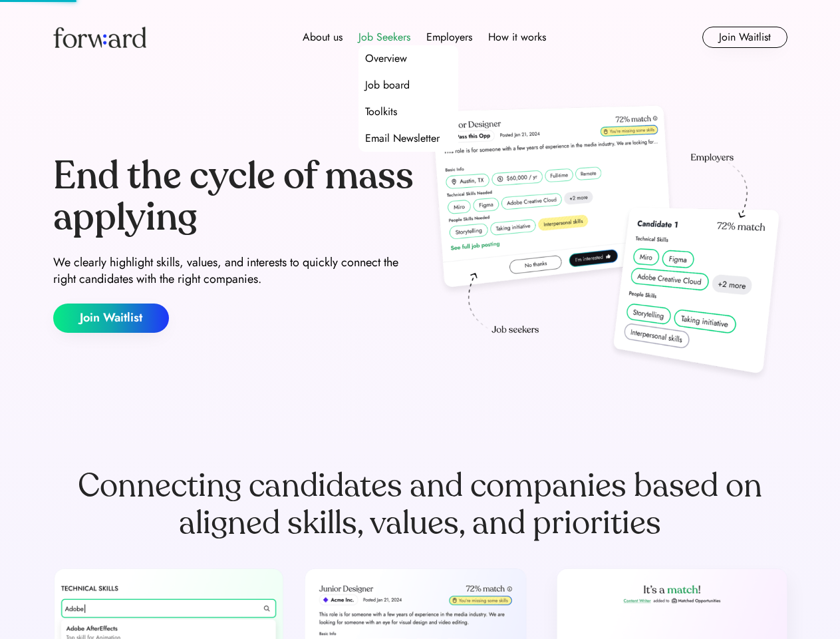 The image size is (840, 639). I want to click on div: Overview, so click(386, 58).